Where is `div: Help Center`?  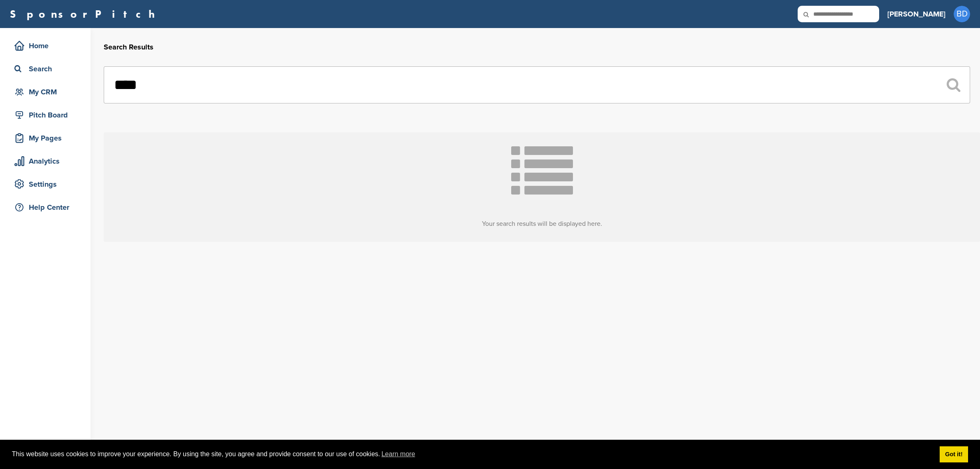
div: Help Center is located at coordinates (47, 207).